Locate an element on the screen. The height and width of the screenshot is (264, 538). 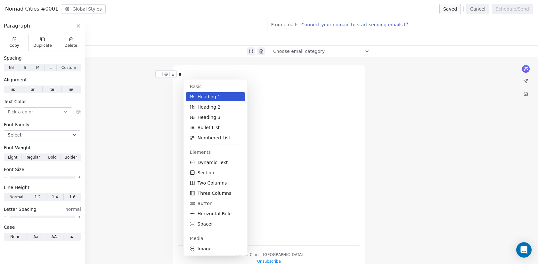
span: Letter Spacing is located at coordinates (20, 209).